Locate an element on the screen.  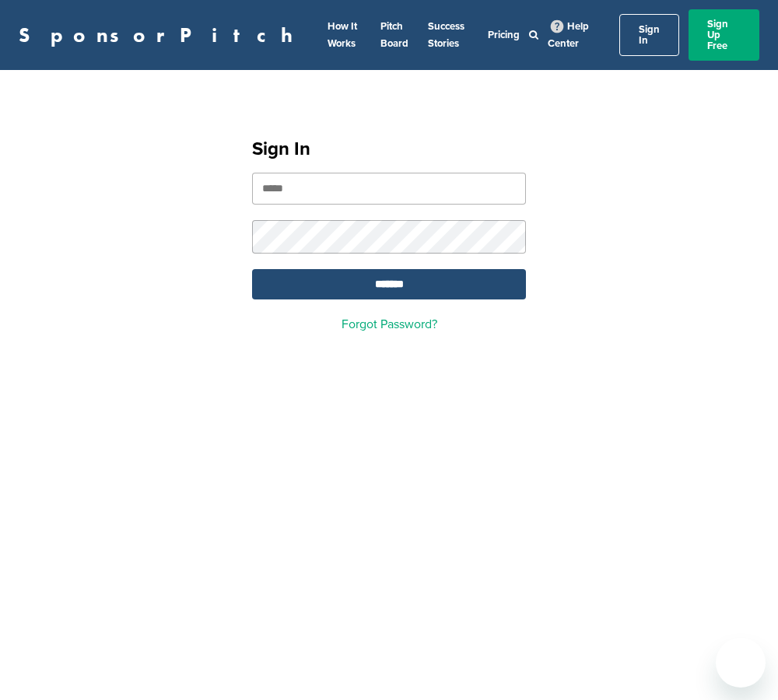
h1: Sign In is located at coordinates (389, 149).